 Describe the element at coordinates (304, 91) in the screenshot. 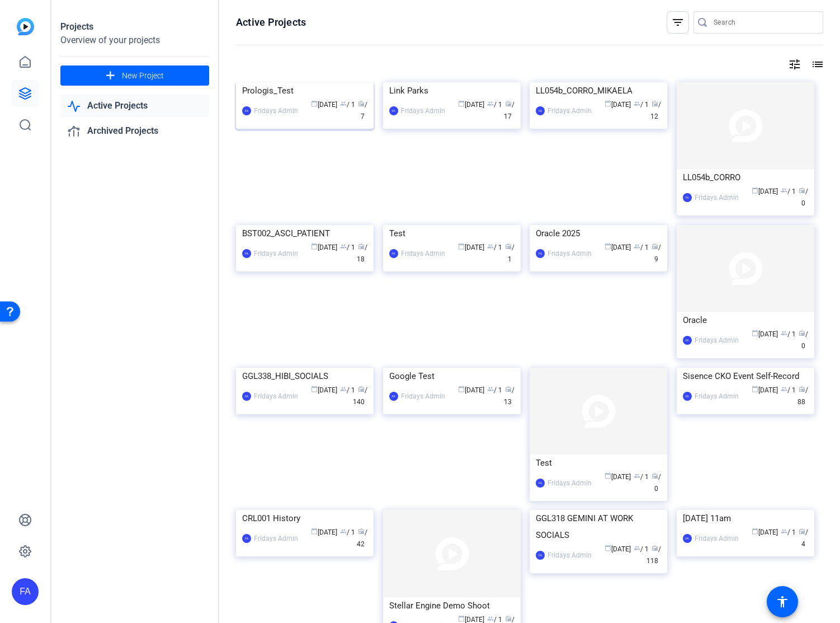

I see `div: Prologis_Test` at that location.